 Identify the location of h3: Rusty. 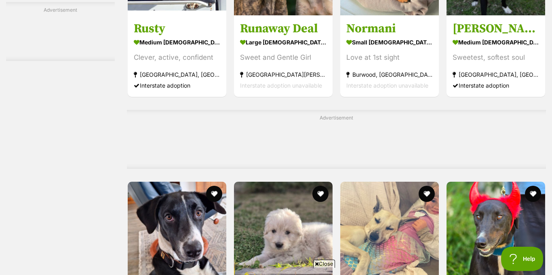
(177, 29).